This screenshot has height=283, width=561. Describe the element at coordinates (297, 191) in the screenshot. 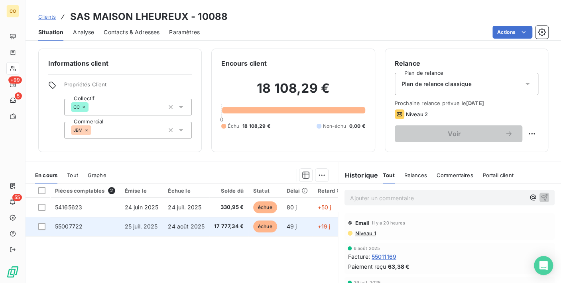

I see `div: Délai` at that location.